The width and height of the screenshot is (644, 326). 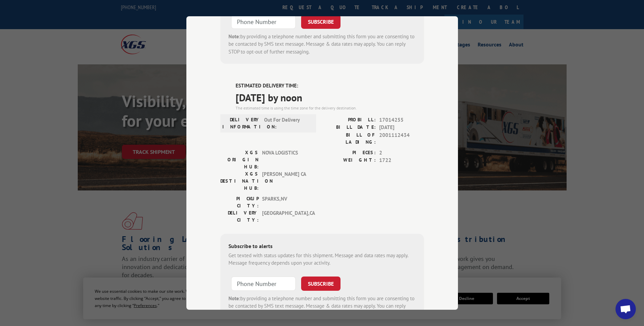 I want to click on span: Out For Delivery, so click(x=287, y=123).